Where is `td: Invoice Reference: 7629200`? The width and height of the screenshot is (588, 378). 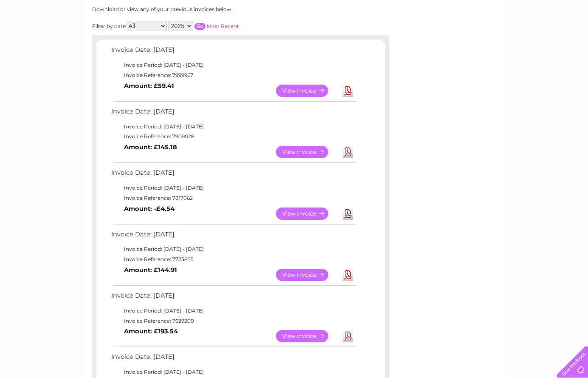
td: Invoice Reference: 7629200 is located at coordinates (233, 321).